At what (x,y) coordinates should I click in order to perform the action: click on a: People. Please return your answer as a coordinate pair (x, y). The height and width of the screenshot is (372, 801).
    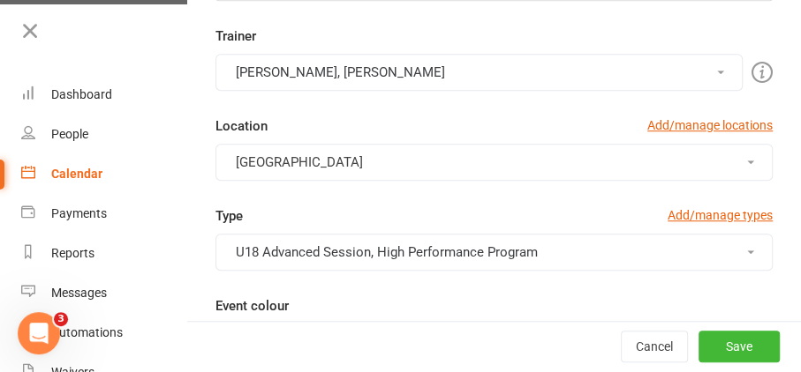
    Looking at the image, I should click on (104, 134).